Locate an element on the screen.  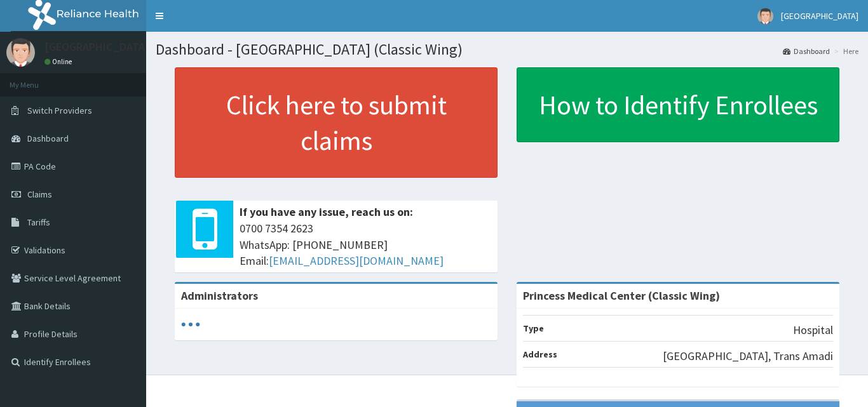
span: Switch Providers is located at coordinates (60, 111).